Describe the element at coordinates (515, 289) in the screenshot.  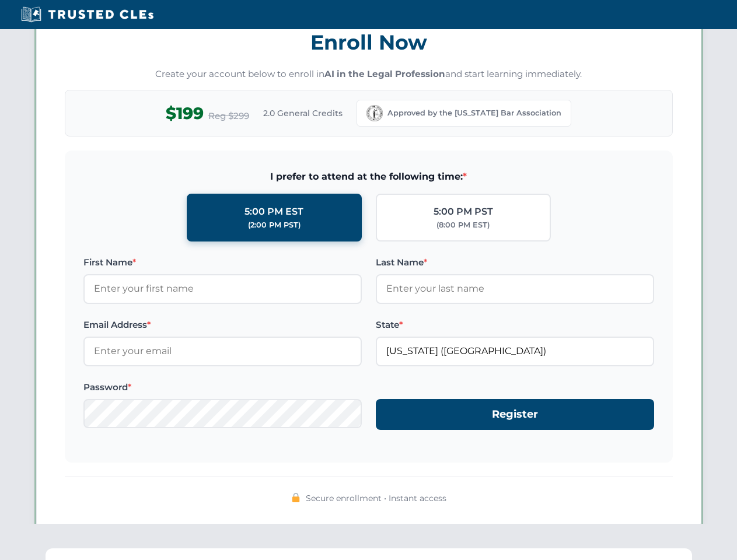
I see `input: Enter your last name` at that location.